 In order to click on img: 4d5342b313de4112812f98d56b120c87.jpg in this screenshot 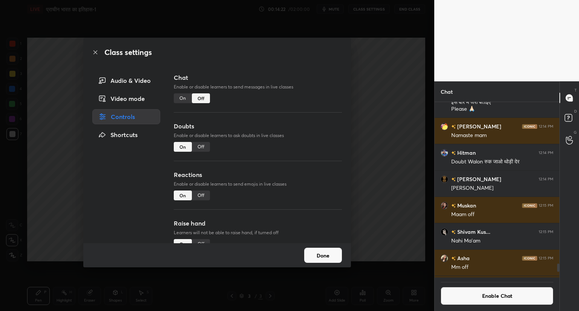, I will do `click(445, 153)`.